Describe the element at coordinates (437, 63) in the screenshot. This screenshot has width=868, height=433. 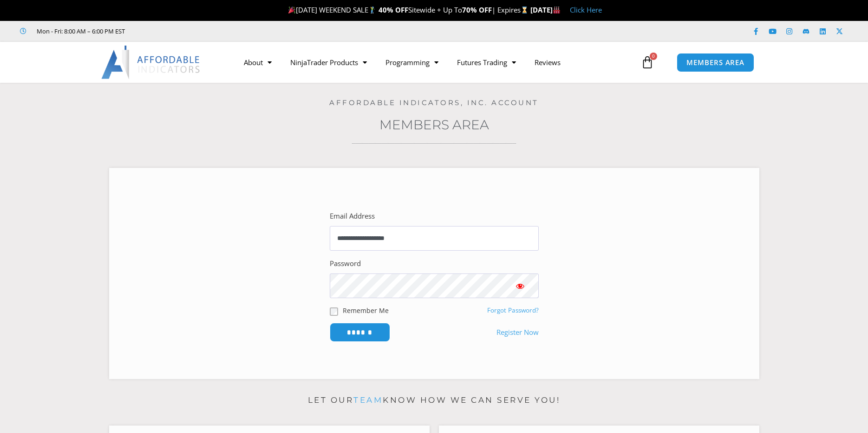
I see `nav: Menu` at that location.